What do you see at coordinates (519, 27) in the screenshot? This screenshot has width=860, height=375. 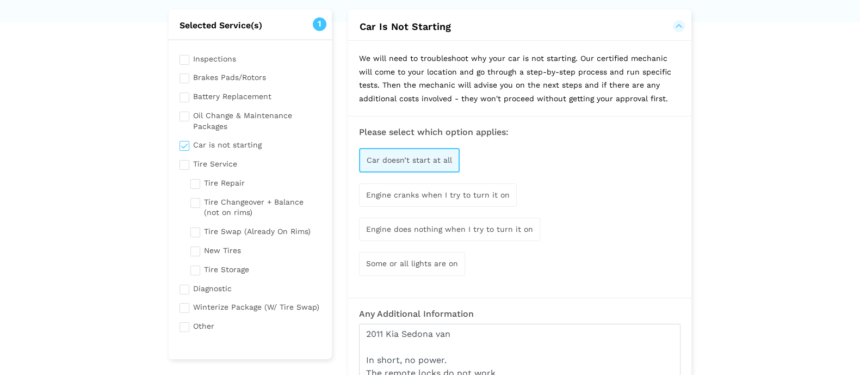 I see `button: Car Is Not Starting` at bounding box center [519, 27].